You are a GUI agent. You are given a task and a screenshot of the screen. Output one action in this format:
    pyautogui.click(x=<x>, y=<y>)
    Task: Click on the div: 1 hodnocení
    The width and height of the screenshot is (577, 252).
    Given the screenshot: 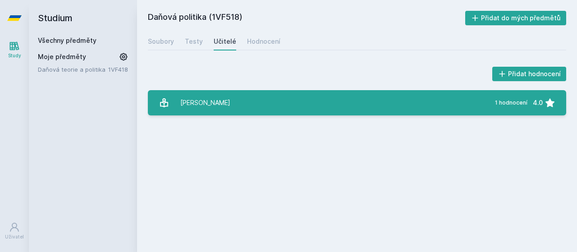 What is the action you would take?
    pyautogui.click(x=512, y=103)
    